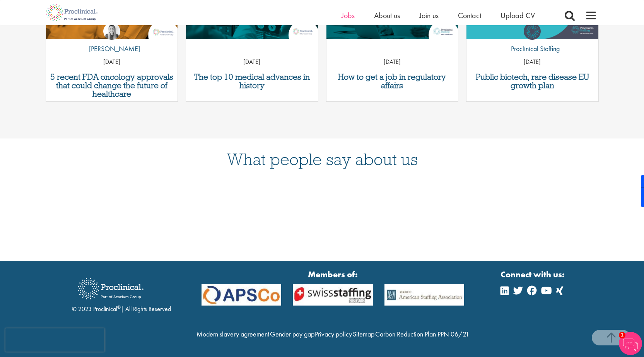 The height and width of the screenshot is (357, 644). What do you see at coordinates (121, 293) in the screenshot?
I see `div: © 2023 Proclinical | All Rights Reserved` at bounding box center [121, 293].